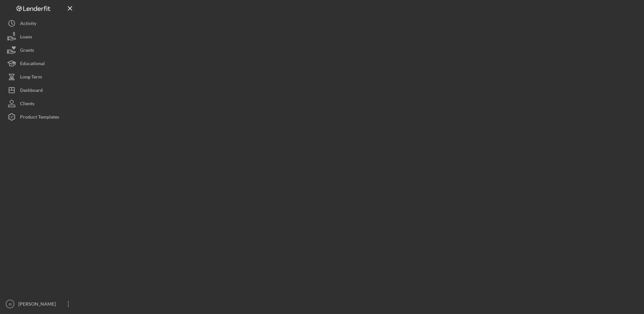 Image resolution: width=644 pixels, height=314 pixels. I want to click on div: Long-Term, so click(31, 77).